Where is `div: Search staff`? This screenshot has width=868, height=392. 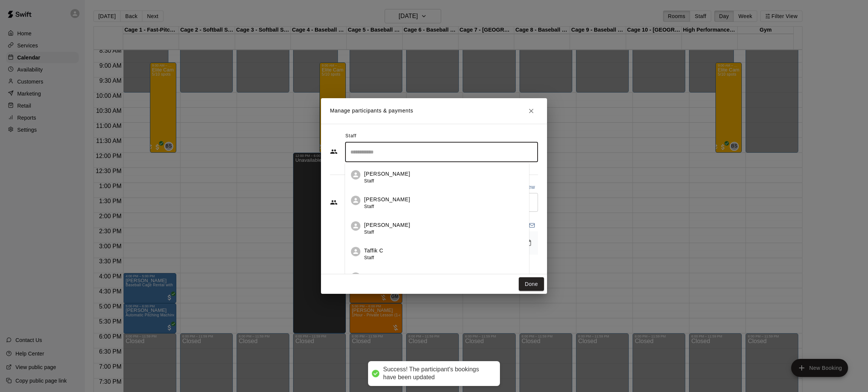 div: Search staff is located at coordinates (442, 152).